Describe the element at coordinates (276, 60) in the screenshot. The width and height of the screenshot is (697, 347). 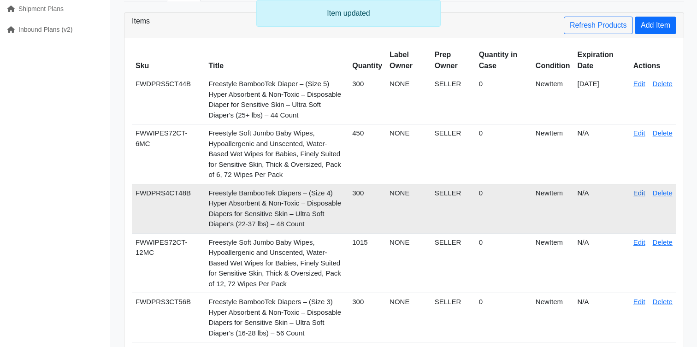
I see `th: Title` at that location.